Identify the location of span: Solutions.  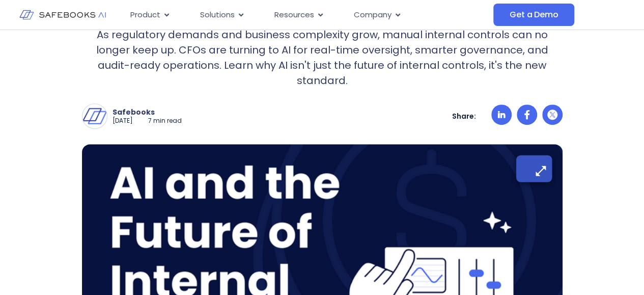
(217, 15).